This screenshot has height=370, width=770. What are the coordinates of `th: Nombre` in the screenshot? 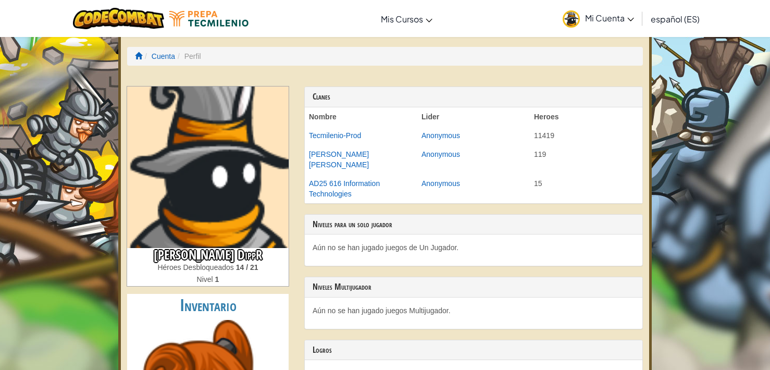 It's located at (361, 117).